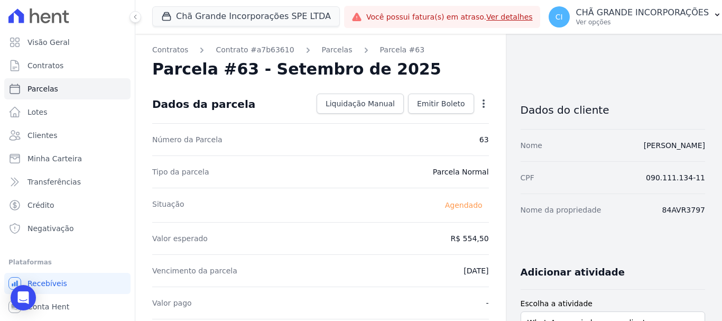 This screenshot has height=321, width=722. What do you see at coordinates (67, 182) in the screenshot?
I see `a: Transferências` at bounding box center [67, 182].